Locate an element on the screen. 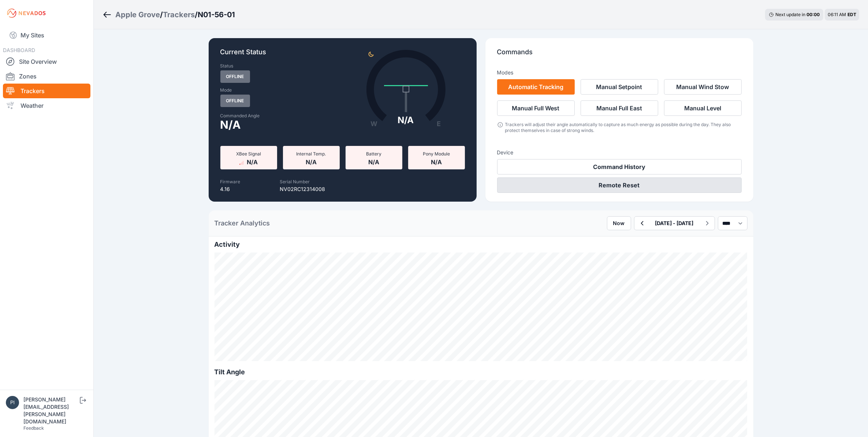 The width and height of the screenshot is (868, 437). button: Manual Full West is located at coordinates (536, 108).